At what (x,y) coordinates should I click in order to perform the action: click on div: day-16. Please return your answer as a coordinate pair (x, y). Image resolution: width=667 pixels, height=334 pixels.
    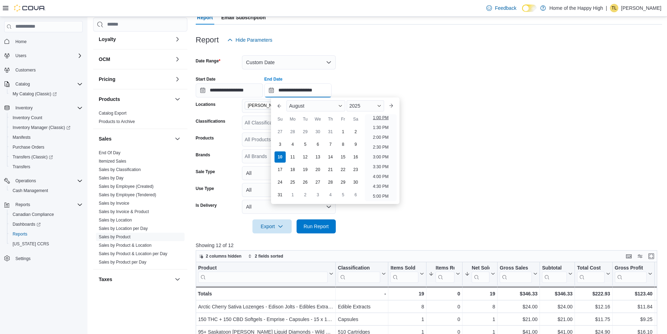
    Looking at the image, I should click on (356, 157).